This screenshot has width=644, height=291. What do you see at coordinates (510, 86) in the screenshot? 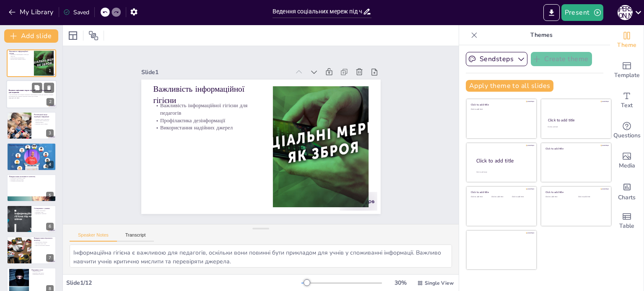
I see `button: Apply theme to all slides` at bounding box center [510, 86].